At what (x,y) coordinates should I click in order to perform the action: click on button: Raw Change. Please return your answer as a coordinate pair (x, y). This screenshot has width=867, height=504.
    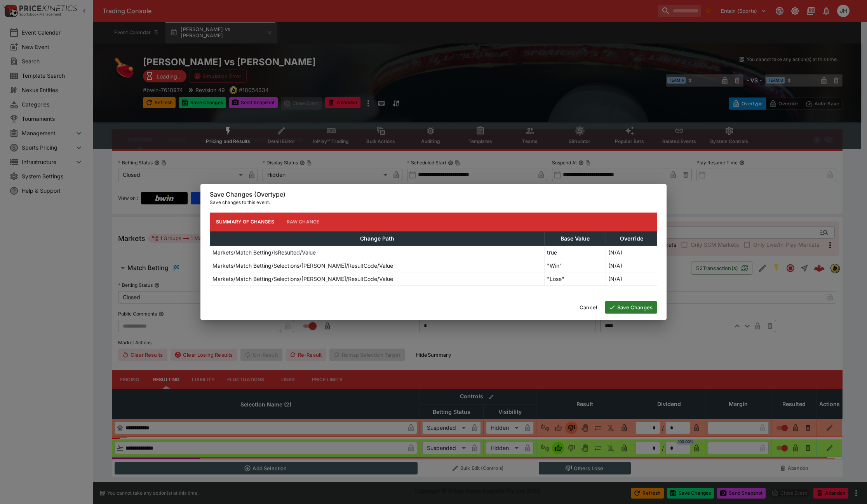
    Looking at the image, I should click on (303, 222).